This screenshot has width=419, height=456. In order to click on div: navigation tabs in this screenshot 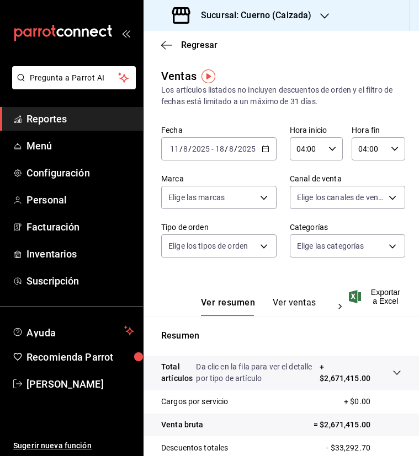, I will do `click(265, 307)`.